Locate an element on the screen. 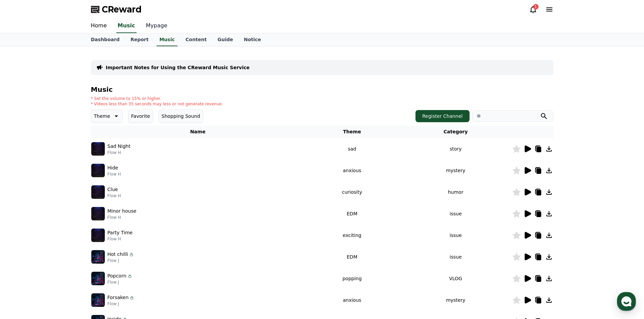  p: * Videos less than 35 seconds may less or not generate revenue. is located at coordinates (157, 104).